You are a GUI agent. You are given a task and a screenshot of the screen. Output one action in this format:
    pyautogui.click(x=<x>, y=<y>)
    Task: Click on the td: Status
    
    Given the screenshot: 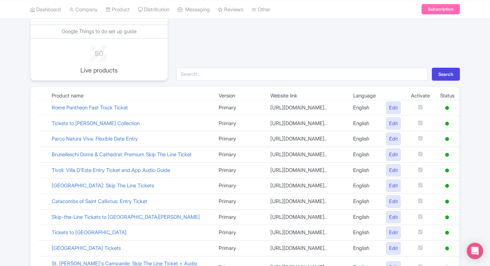 What is the action you would take?
    pyautogui.click(x=448, y=96)
    